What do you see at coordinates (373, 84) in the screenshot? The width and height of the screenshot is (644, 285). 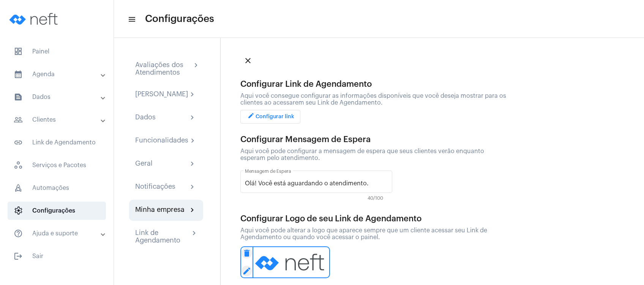 I see `div: Configurar Link de Agendamento` at bounding box center [373, 84].